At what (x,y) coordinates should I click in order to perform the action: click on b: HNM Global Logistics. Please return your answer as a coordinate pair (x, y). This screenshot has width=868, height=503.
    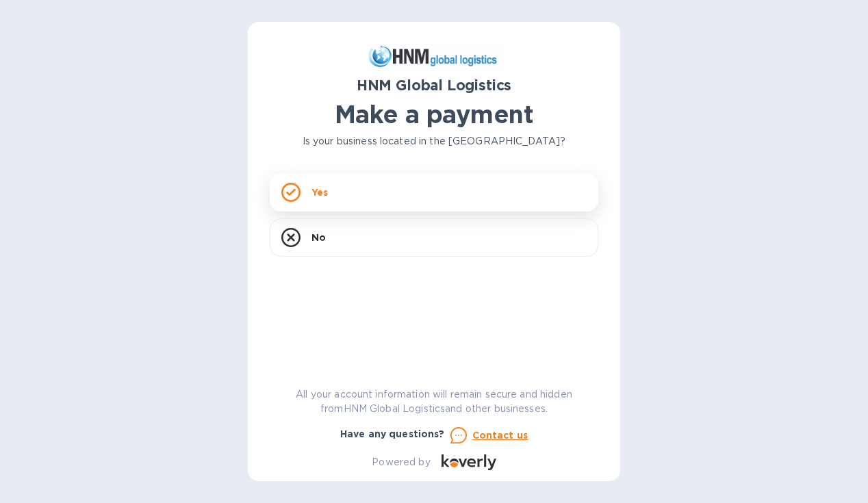
    Looking at the image, I should click on (434, 85).